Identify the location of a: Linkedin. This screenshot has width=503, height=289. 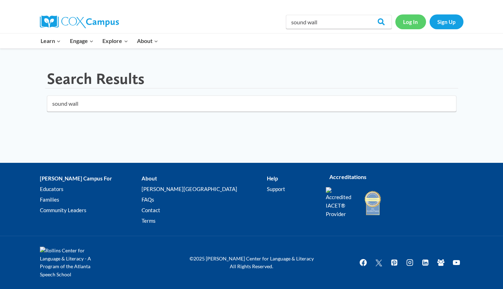
(425, 263).